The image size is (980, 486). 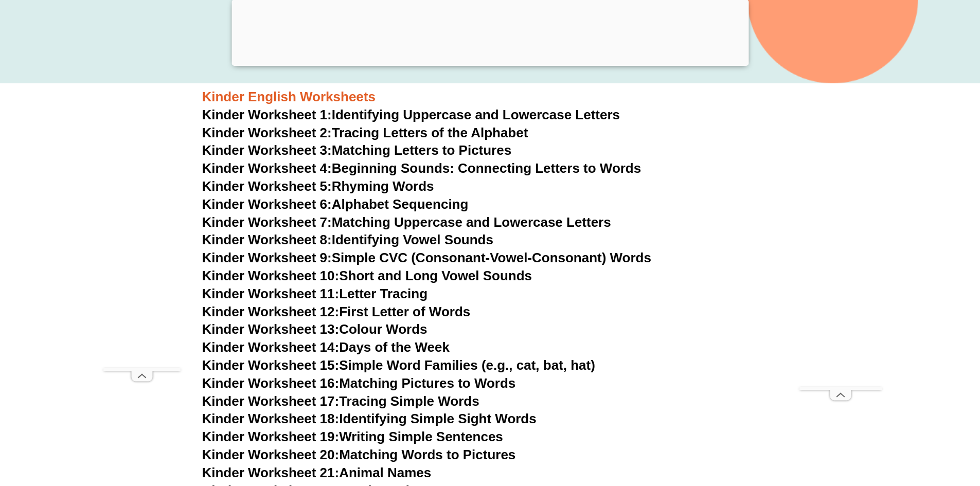 What do you see at coordinates (407, 222) in the screenshot?
I see `a: Kinder Worksheet 7:Matching Uppercase and Lowercase Letters` at bounding box center [407, 222].